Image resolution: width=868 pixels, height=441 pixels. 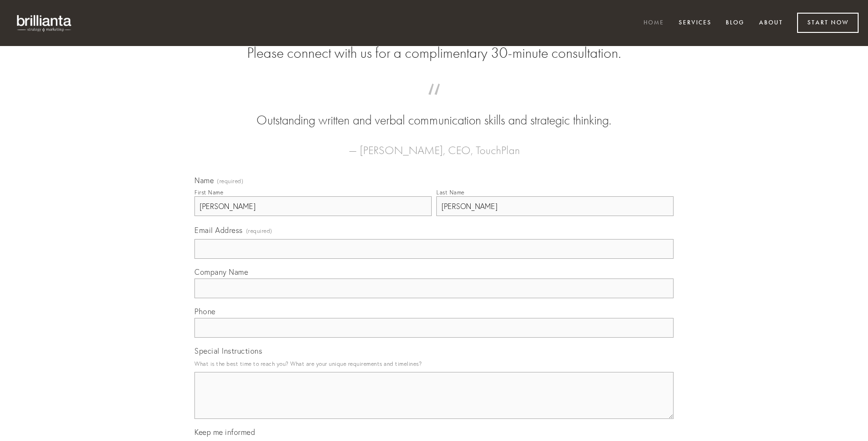 What do you see at coordinates (224, 432) in the screenshot?
I see `span: Keep me informed` at bounding box center [224, 432].